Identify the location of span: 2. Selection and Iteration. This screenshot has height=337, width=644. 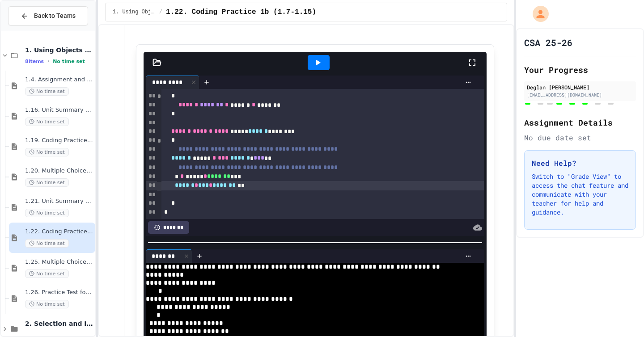
(59, 324).